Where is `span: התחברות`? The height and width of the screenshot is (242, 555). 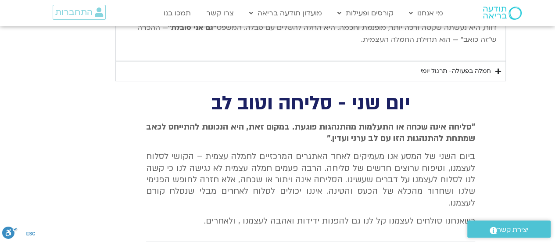
span: התחברות is located at coordinates (74, 12).